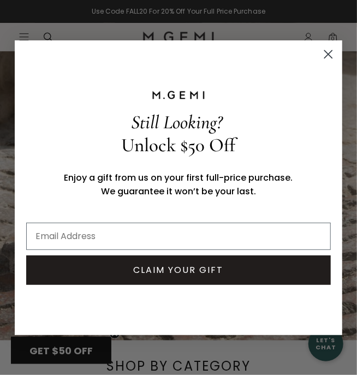  I want to click on input: Email Address, so click(179, 237).